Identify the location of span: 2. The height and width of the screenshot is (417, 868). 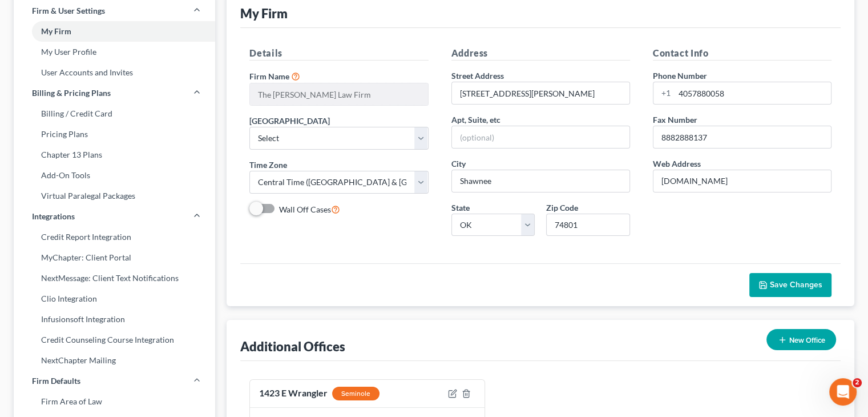
(857, 382).